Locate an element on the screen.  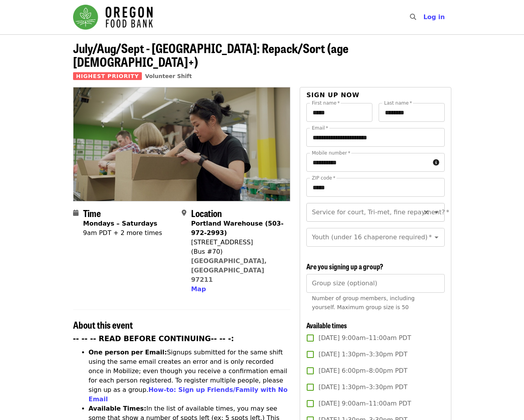
i: search icon is located at coordinates (413, 17).